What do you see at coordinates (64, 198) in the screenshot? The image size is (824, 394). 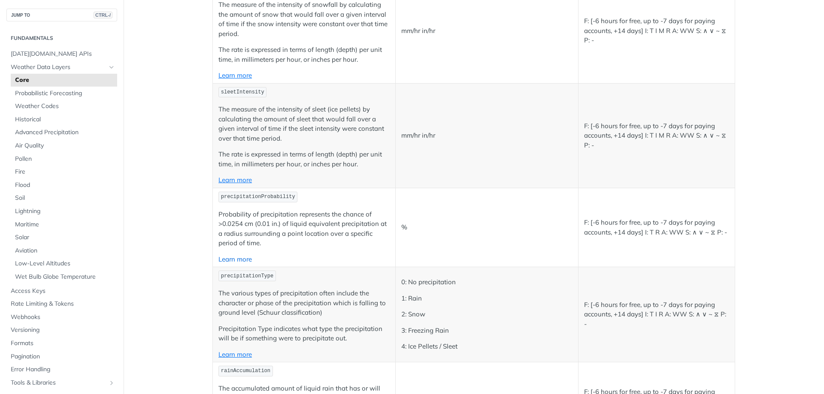 I see `a: Soil` at bounding box center [64, 198].